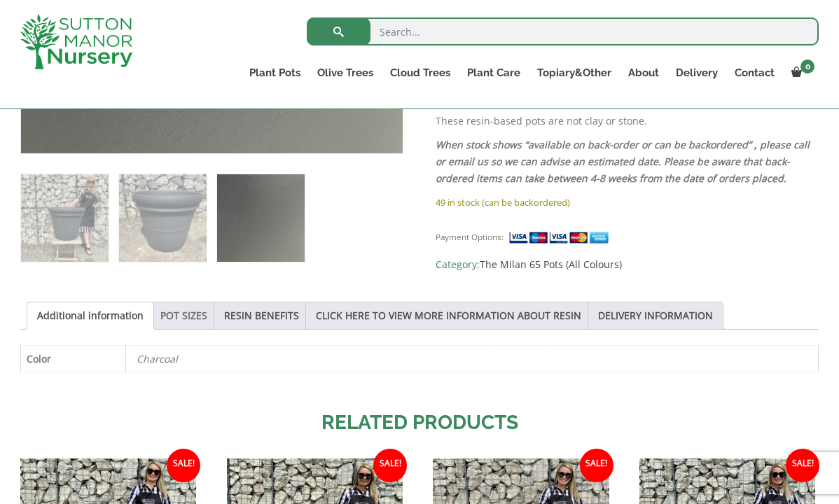 This screenshot has height=504, width=839. Describe the element at coordinates (261, 316) in the screenshot. I see `a: RESIN BENEFITS` at that location.